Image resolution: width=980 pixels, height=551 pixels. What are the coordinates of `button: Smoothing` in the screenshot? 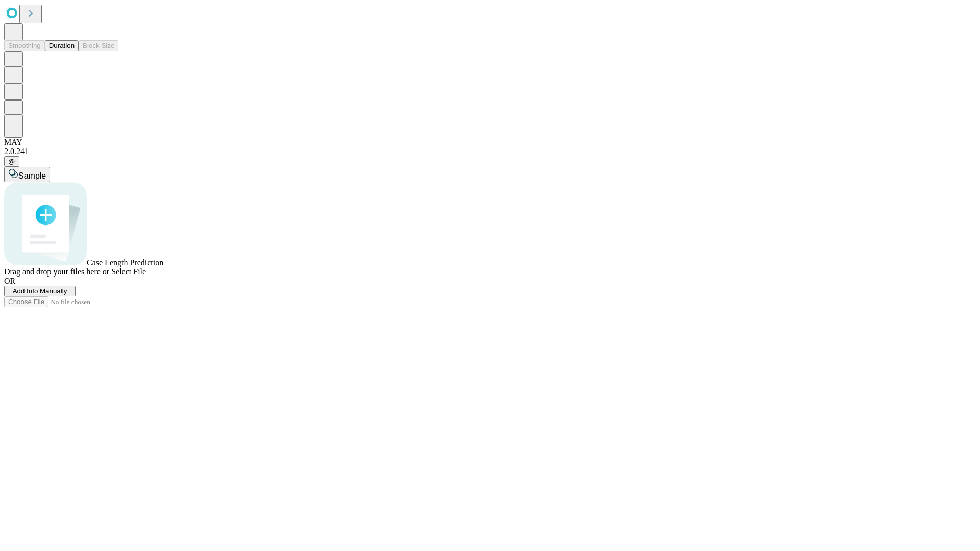 It's located at (25, 46).